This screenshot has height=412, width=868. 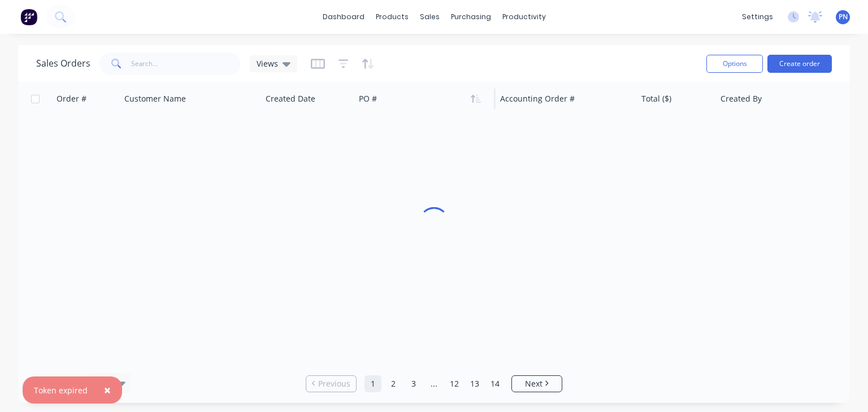 What do you see at coordinates (735, 64) in the screenshot?
I see `button: Options` at bounding box center [735, 64].